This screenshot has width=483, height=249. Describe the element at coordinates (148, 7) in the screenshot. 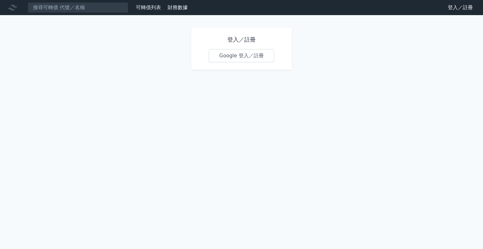

I see `a: 可轉債列表` at that location.